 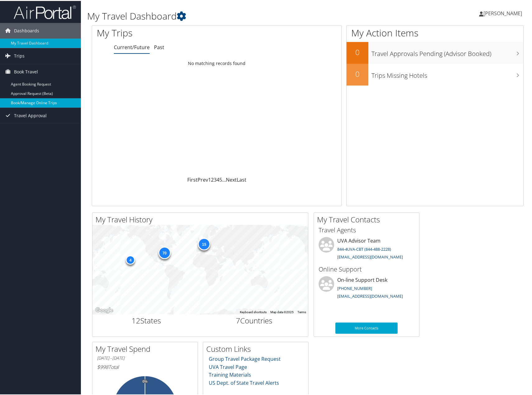 What do you see at coordinates (435, 74) in the screenshot?
I see `a: 0Trips Missing Hotels` at bounding box center [435, 74].